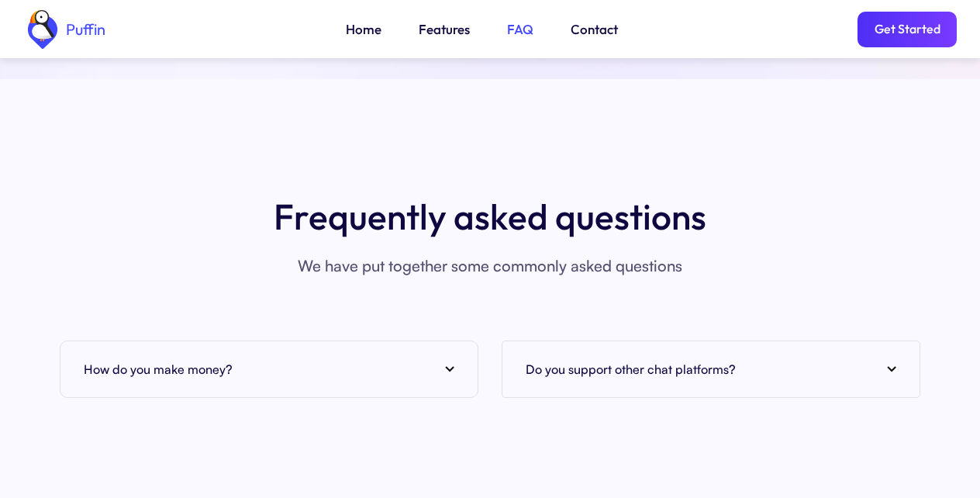 The width and height of the screenshot is (980, 498). What do you see at coordinates (630, 370) in the screenshot?
I see `h4: Do you support other chat platforms?` at bounding box center [630, 370].